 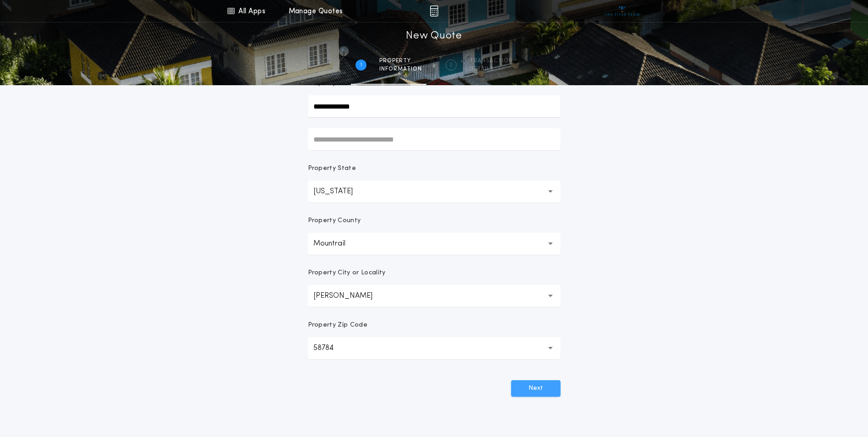 I want to click on p: Property Zip Code, so click(x=338, y=326).